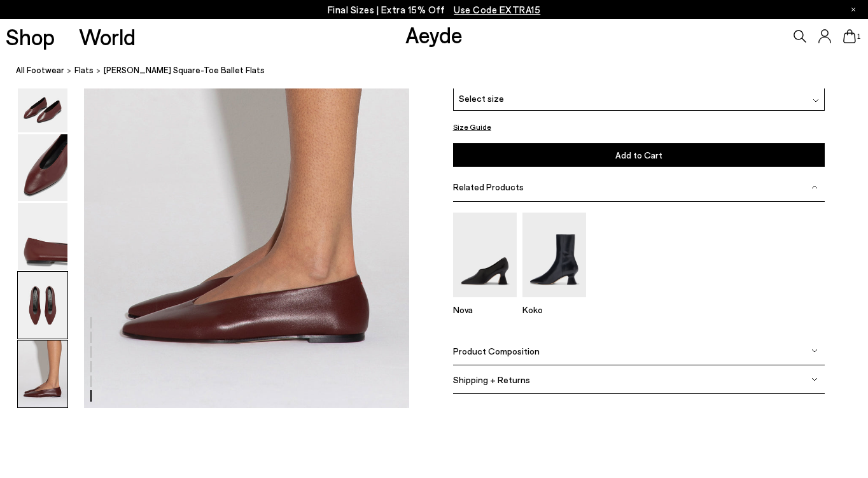 The image size is (868, 478). What do you see at coordinates (639, 155) in the screenshot?
I see `button: Add to Cart` at bounding box center [639, 155].